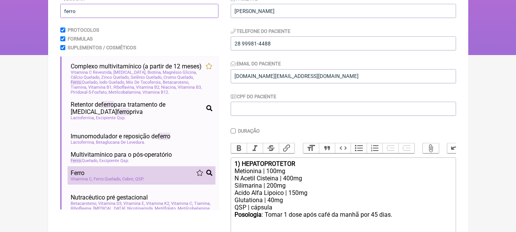 The height and width of the screenshot is (232, 516). Describe the element at coordinates (146, 77) in the screenshot. I see `span: Selênio Quelado` at that location.